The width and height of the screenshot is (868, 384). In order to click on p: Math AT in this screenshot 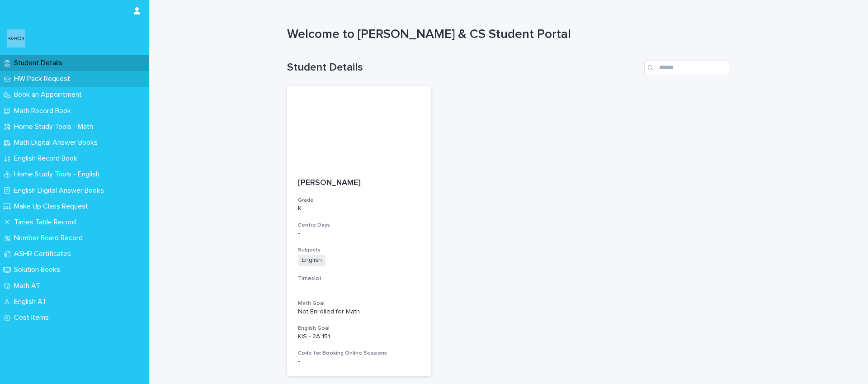, I will do `click(29, 286)`.